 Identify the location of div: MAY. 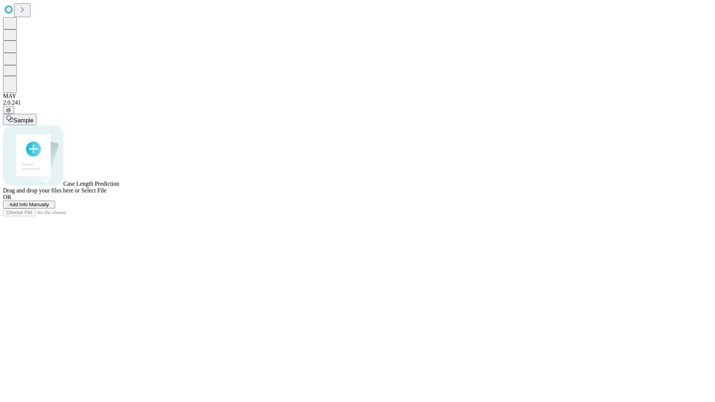
(357, 96).